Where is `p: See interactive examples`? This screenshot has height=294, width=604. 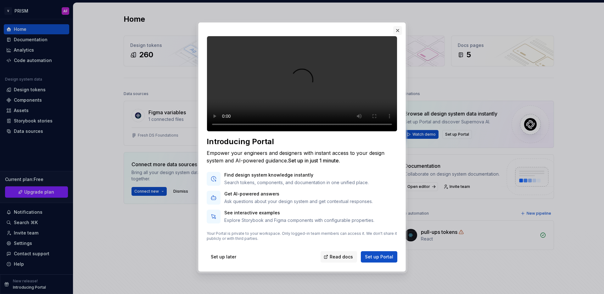 p: See interactive examples is located at coordinates (299, 213).